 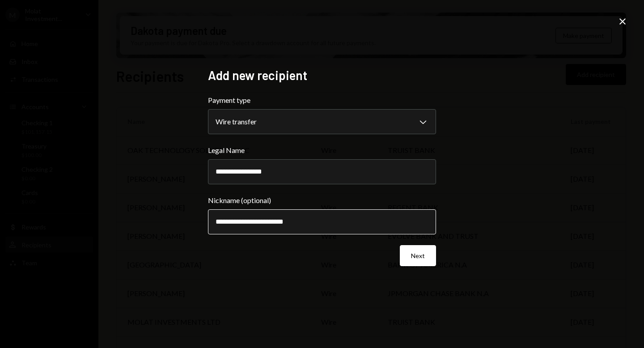 What do you see at coordinates (322, 75) in the screenshot?
I see `h2: Add new recipient` at bounding box center [322, 75].